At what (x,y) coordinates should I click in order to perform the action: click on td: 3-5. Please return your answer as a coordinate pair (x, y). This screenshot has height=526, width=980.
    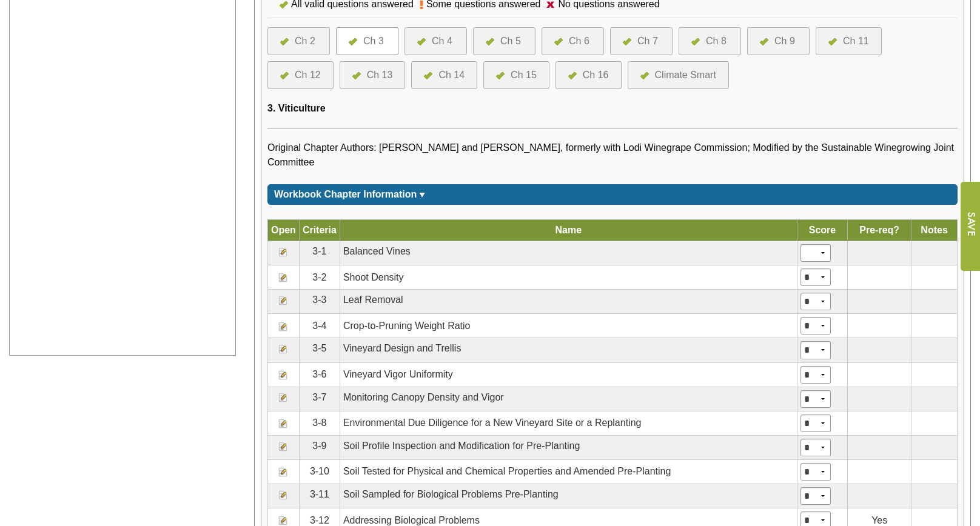
    Looking at the image, I should click on (319, 350).